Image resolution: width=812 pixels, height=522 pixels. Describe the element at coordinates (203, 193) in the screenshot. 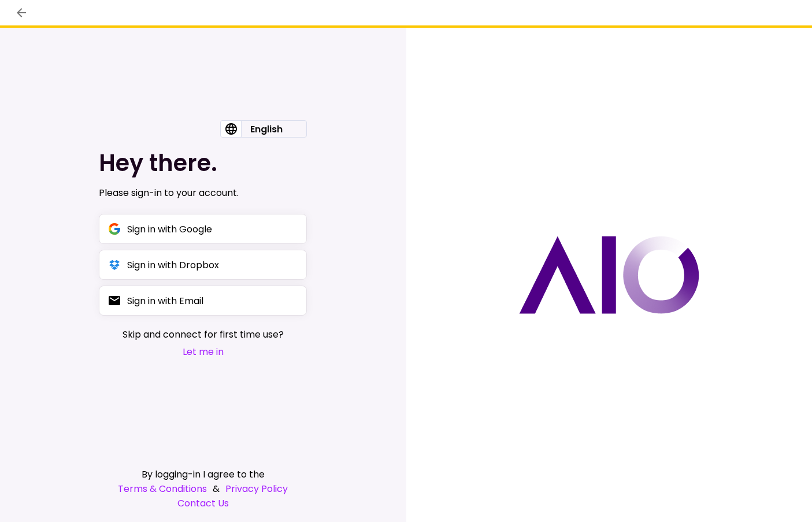

I see `div: Please sign-in to your account.` at that location.